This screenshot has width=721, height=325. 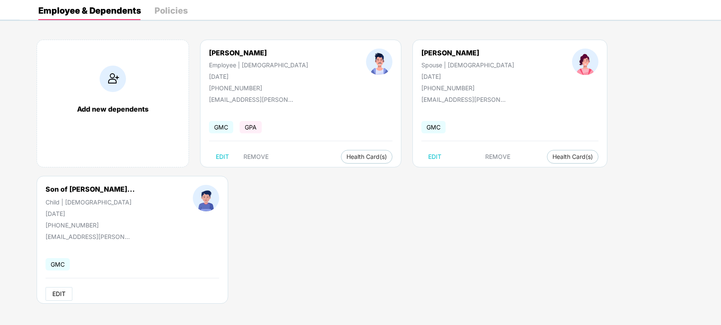 I want to click on div: Add new dependents, so click(x=113, y=109).